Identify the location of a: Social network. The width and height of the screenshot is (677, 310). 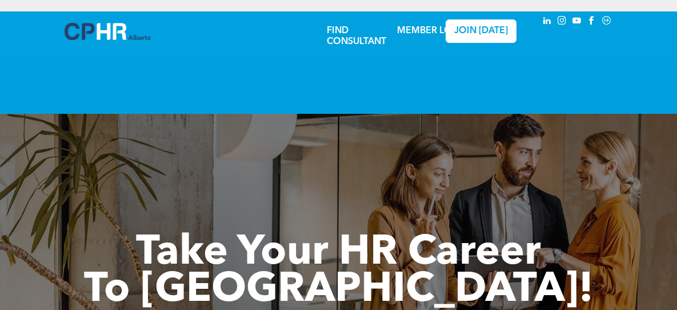
(607, 22).